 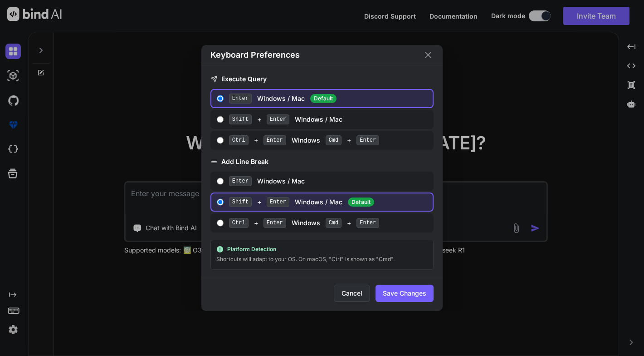 What do you see at coordinates (352, 293) in the screenshot?
I see `button: Cancel` at bounding box center [352, 293].